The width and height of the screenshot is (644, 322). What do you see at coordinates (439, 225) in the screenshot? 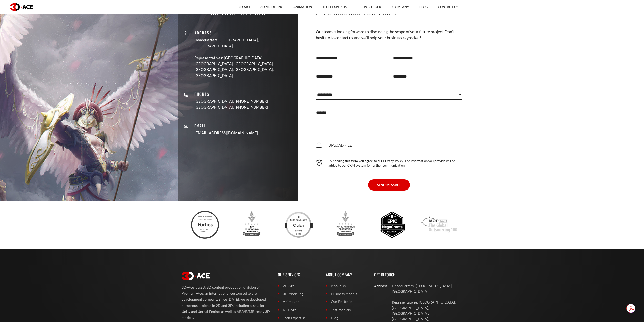
I see `img: Iaop award` at bounding box center [439, 225].